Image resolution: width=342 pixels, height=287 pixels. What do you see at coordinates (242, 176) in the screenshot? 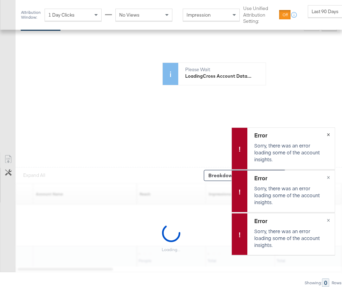
I see `span: Breakdowns:` at bounding box center [242, 176].